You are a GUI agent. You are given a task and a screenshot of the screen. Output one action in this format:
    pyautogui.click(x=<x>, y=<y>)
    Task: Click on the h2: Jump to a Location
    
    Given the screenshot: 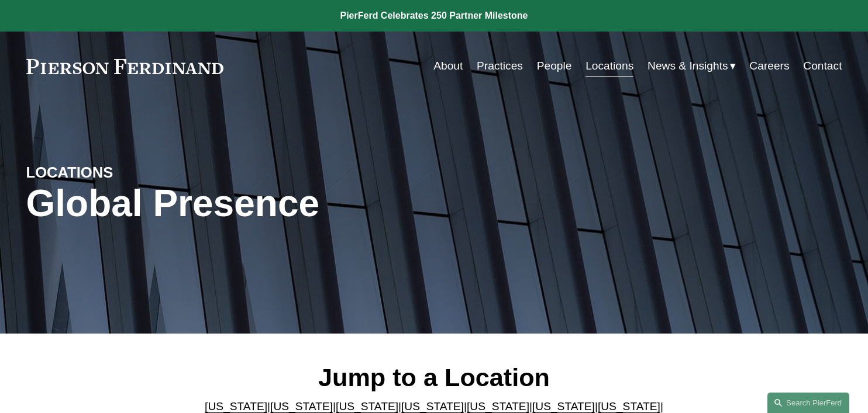 What is the action you would take?
    pyautogui.click(x=434, y=378)
    